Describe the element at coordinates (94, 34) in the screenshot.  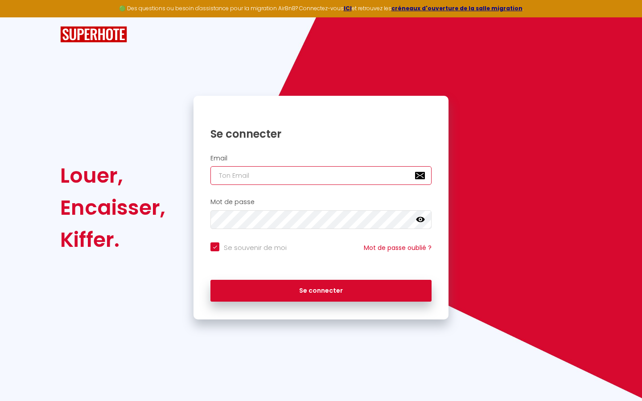
I see `img: SuperHote logo` at that location.